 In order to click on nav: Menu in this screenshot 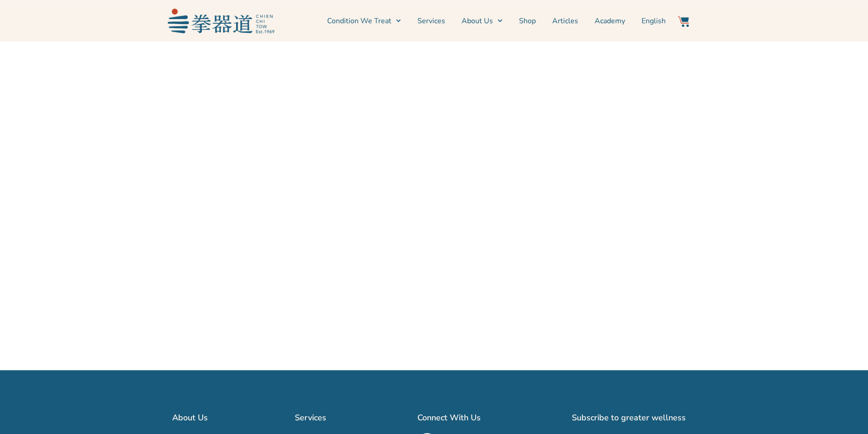, I will do `click(472, 21)`.